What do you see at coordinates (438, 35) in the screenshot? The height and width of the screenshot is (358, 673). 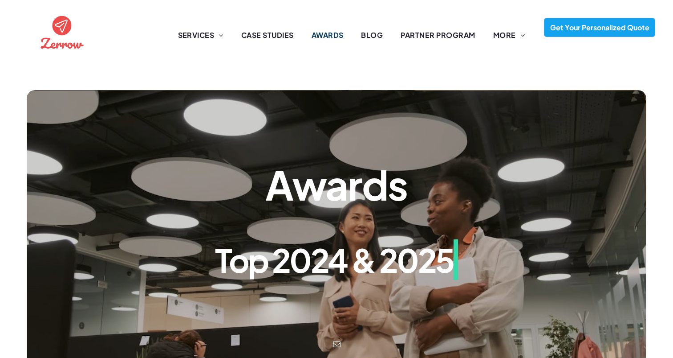 I see `a: PARTNER PROGRAM` at bounding box center [438, 35].